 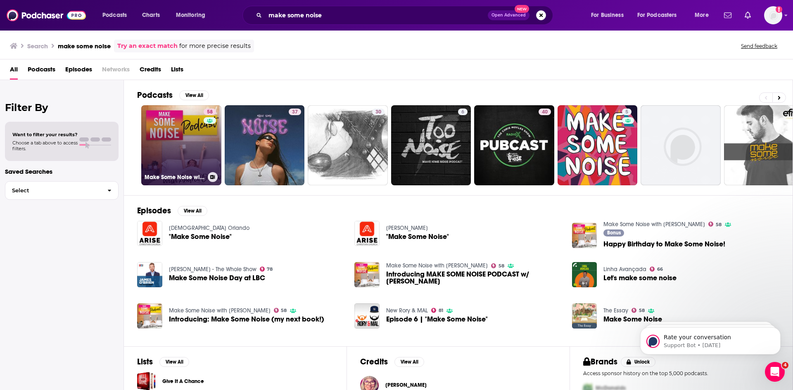 What do you see at coordinates (407, 311) in the screenshot?
I see `a: New Rory & MAL` at bounding box center [407, 311].